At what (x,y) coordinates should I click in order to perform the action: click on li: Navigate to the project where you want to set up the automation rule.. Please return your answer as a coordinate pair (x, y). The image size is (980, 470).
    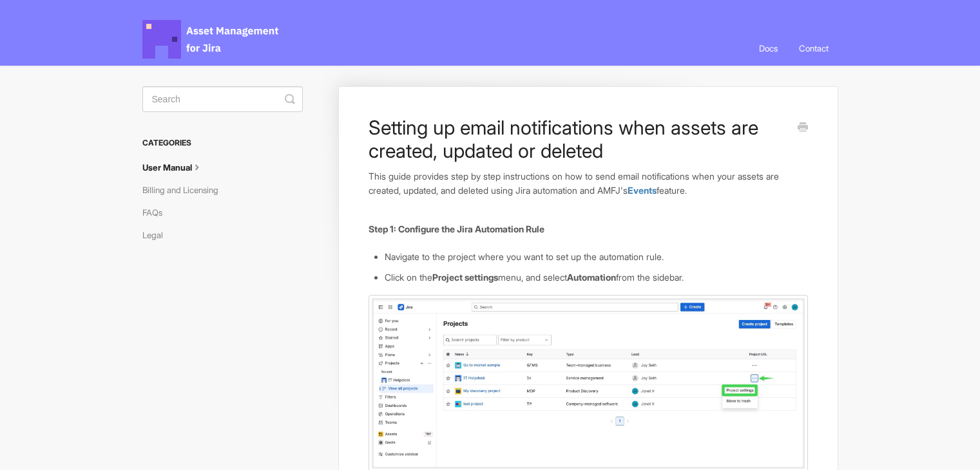
    Looking at the image, I should click on (596, 257).